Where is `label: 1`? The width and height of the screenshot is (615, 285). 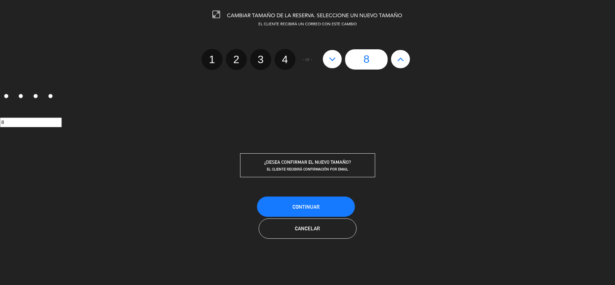 label: 1 is located at coordinates (212, 59).